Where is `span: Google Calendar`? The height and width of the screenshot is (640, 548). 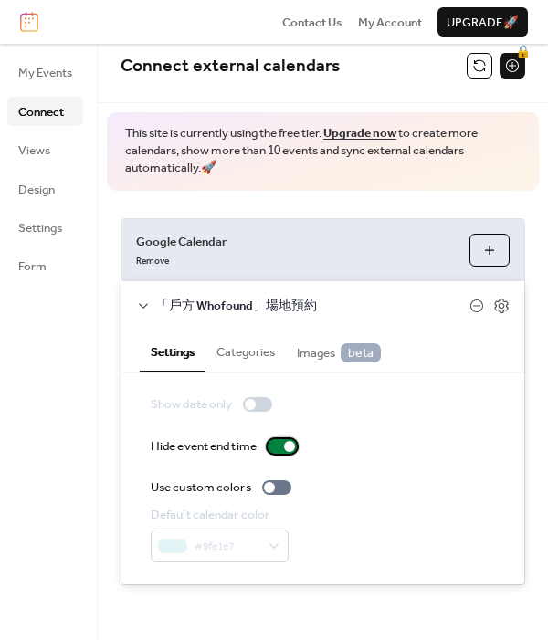
span: Google Calendar is located at coordinates (295, 242).